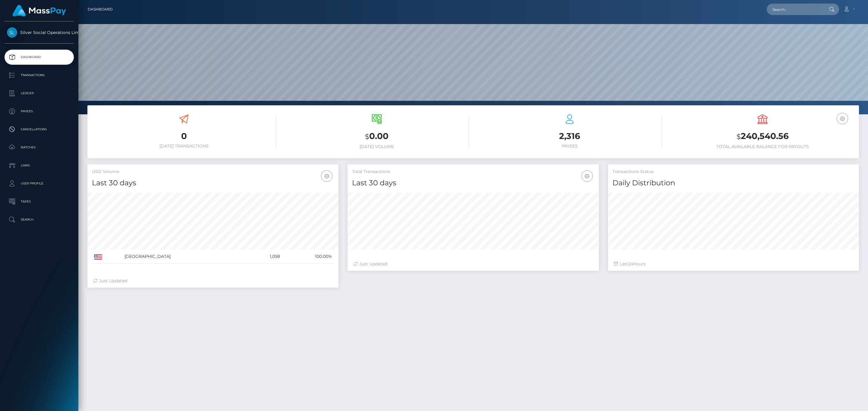  Describe the element at coordinates (733, 183) in the screenshot. I see `h4: Daily Distribution` at that location.